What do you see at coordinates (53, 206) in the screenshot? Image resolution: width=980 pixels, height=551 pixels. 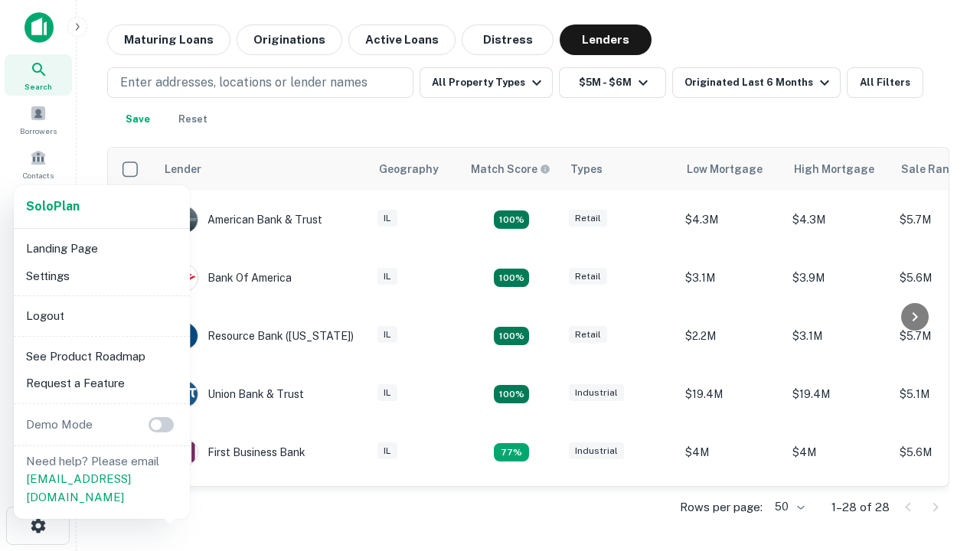 I see `strong: Solo Plan` at bounding box center [53, 206].